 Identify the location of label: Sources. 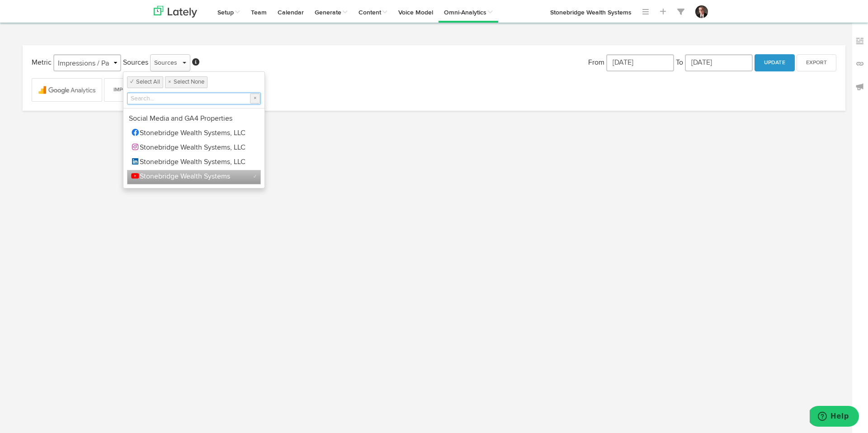
(136, 63).